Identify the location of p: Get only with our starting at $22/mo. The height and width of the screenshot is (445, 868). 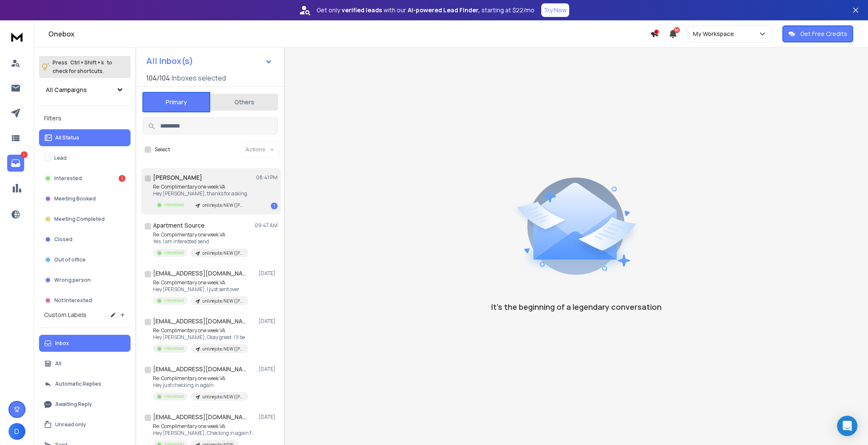
(425, 10).